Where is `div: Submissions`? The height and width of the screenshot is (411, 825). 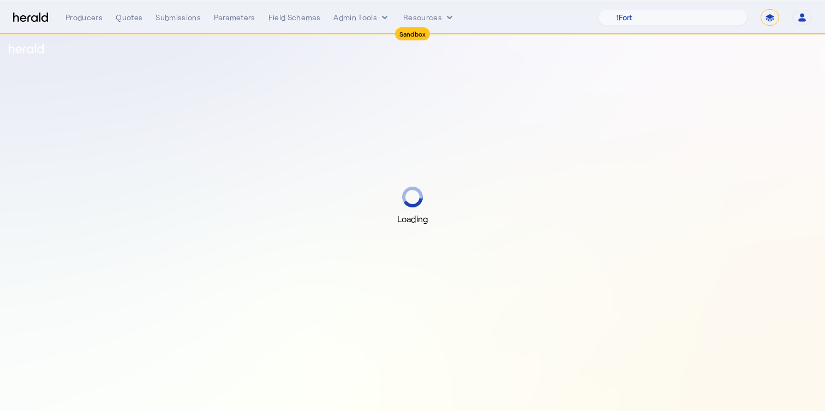
div: Submissions is located at coordinates (178, 17).